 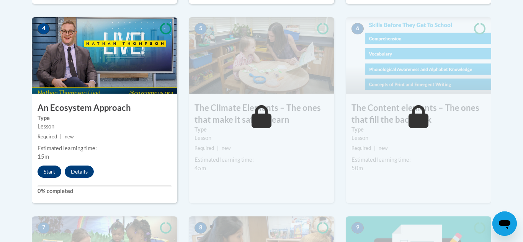 I want to click on span: 15m, so click(x=43, y=157).